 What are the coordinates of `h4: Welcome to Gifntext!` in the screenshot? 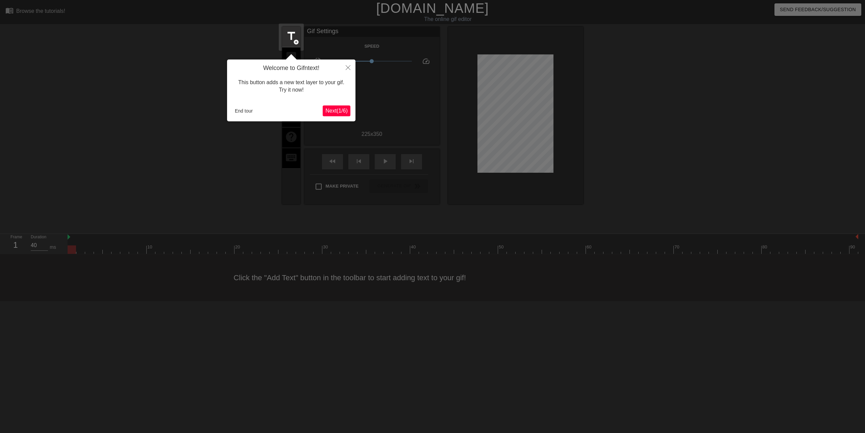 It's located at (291, 68).